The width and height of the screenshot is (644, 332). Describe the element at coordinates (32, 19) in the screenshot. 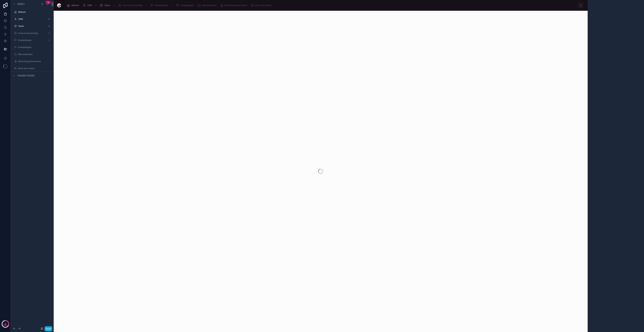

I see `label: CRM` at that location.